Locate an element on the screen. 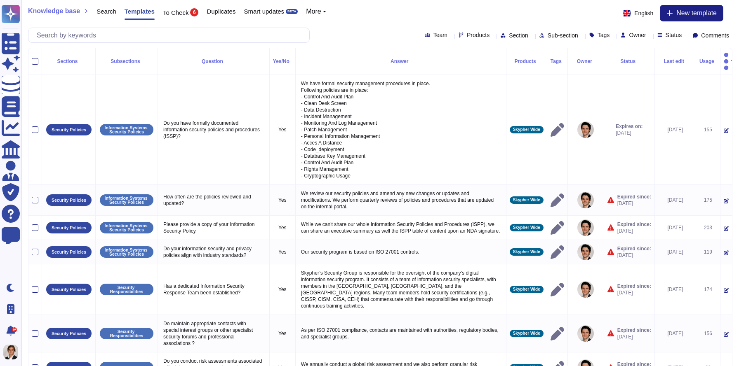  div: Usage is located at coordinates (708, 61).